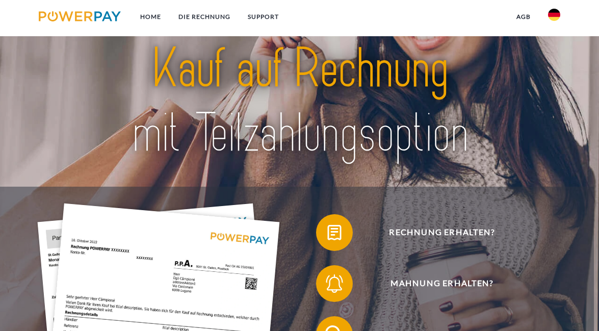 The width and height of the screenshot is (599, 331). I want to click on img: logo-powerpay.svg, so click(80, 16).